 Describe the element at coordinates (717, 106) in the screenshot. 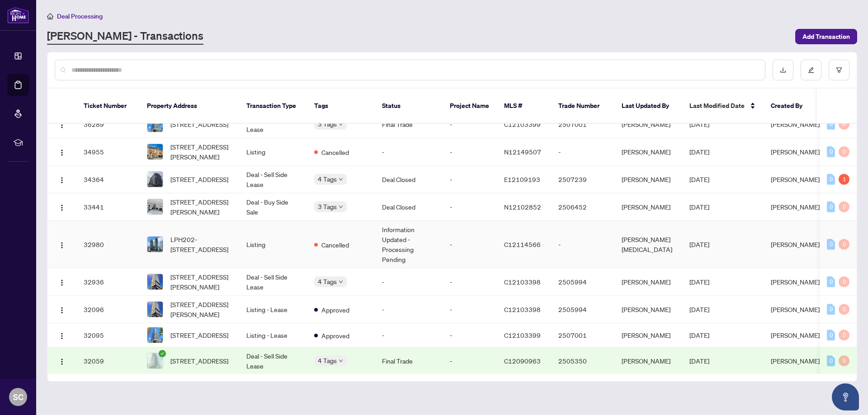

I see `span: Last Modified Date` at that location.